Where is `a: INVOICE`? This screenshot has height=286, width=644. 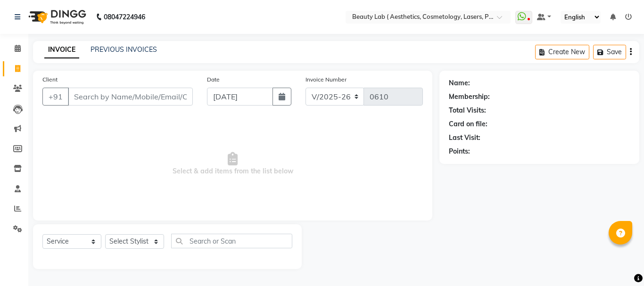 a: INVOICE is located at coordinates (62, 50).